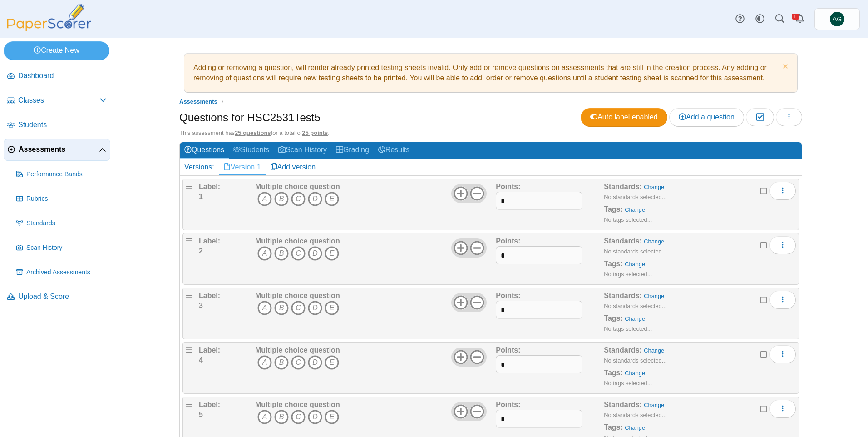  What do you see at coordinates (67, 199) in the screenshot?
I see `span: Rubrics` at bounding box center [67, 199].